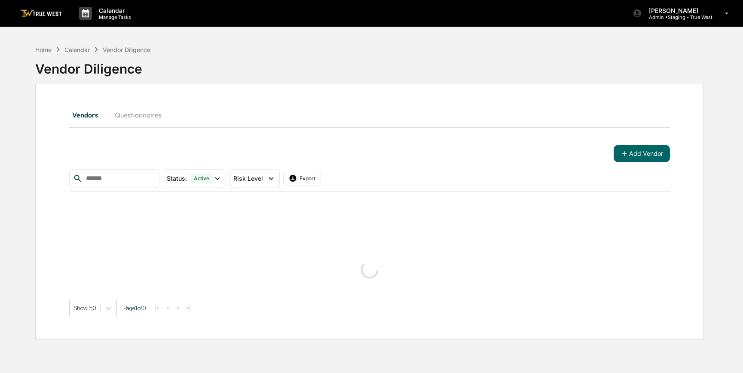 The height and width of the screenshot is (373, 743). Describe the element at coordinates (138, 115) in the screenshot. I see `button: Questionnaires` at that location.